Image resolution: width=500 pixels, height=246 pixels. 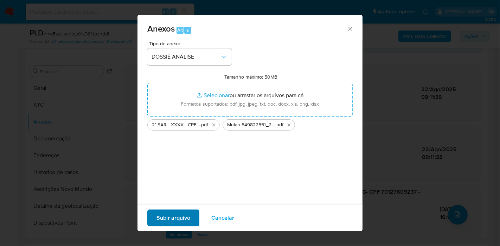 I want to click on span: a, so click(x=187, y=30).